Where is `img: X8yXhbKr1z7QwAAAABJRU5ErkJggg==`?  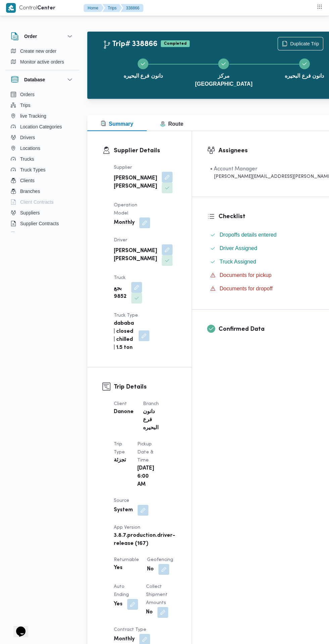 img: X8yXhbKr1z7QwAAAABJRU5ErkJggg== is located at coordinates (10, 8).